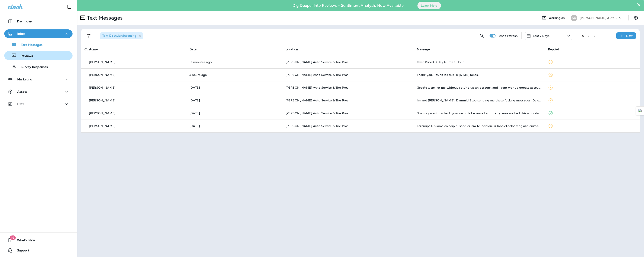 The image size is (644, 257). I want to click on div: Google wont let me without setting up an account and i dont want a google account, so click(479, 87).